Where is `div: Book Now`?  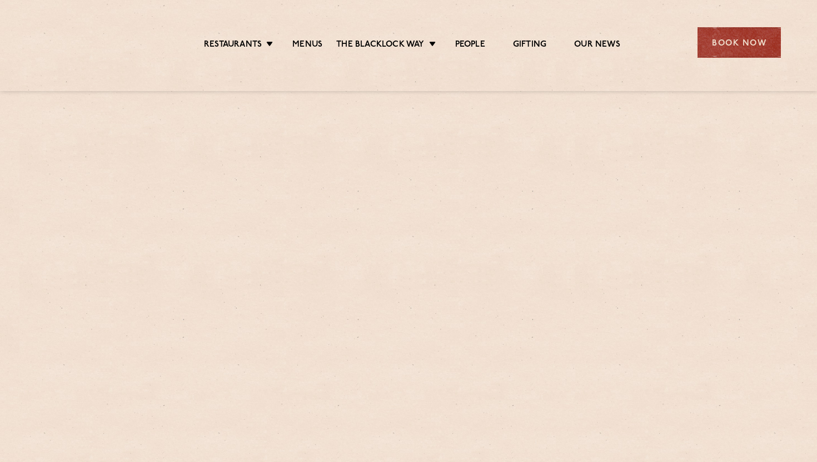
div: Book Now is located at coordinates (739, 42).